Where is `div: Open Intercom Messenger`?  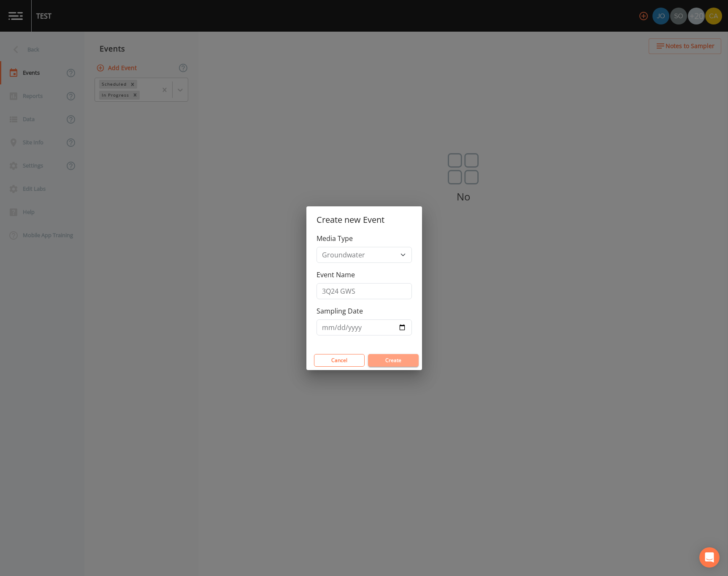
div: Open Intercom Messenger is located at coordinates (710, 557).